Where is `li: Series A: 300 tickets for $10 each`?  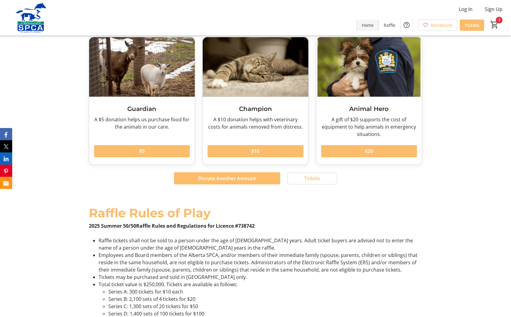 li: Series A: 300 tickets for $10 each is located at coordinates (265, 292).